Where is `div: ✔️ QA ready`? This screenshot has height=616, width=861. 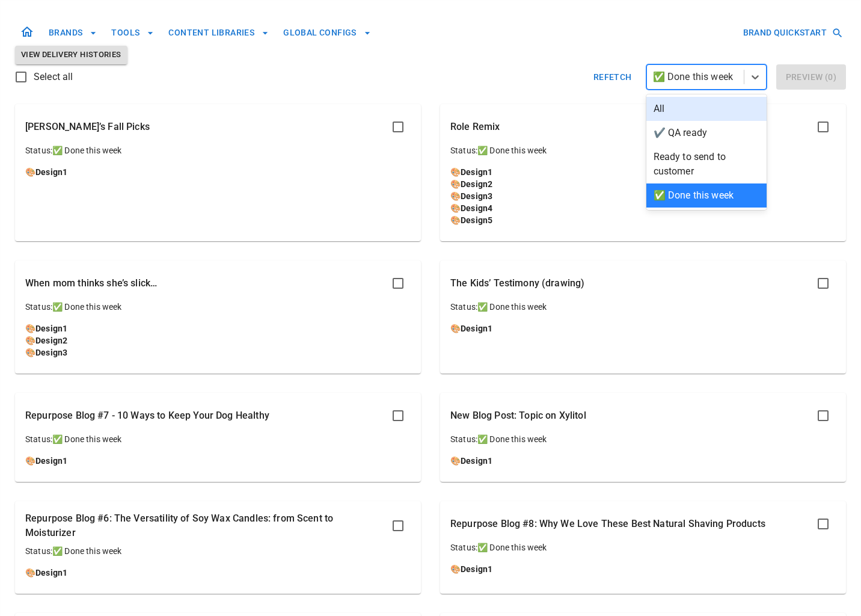
div: ✔️ QA ready is located at coordinates (706, 133).